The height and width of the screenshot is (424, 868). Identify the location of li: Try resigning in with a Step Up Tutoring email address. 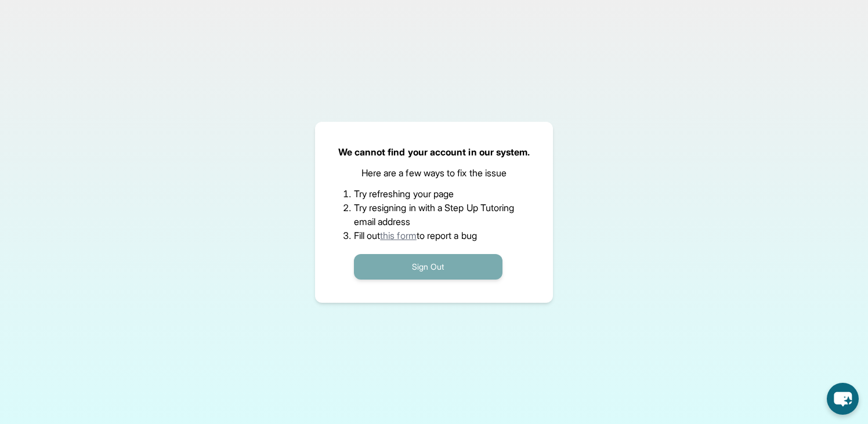
(434, 214).